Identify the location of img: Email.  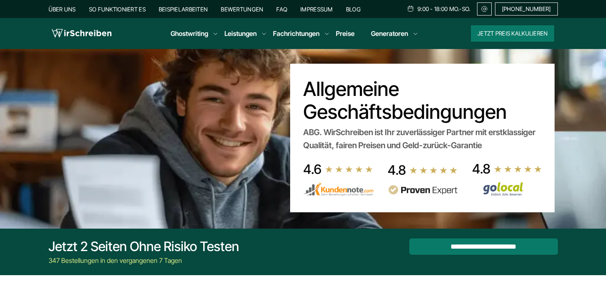
(485, 9).